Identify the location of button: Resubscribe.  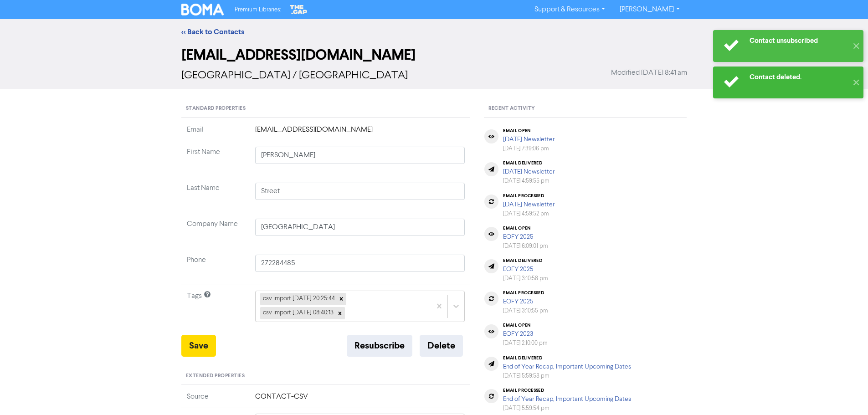
(379, 346).